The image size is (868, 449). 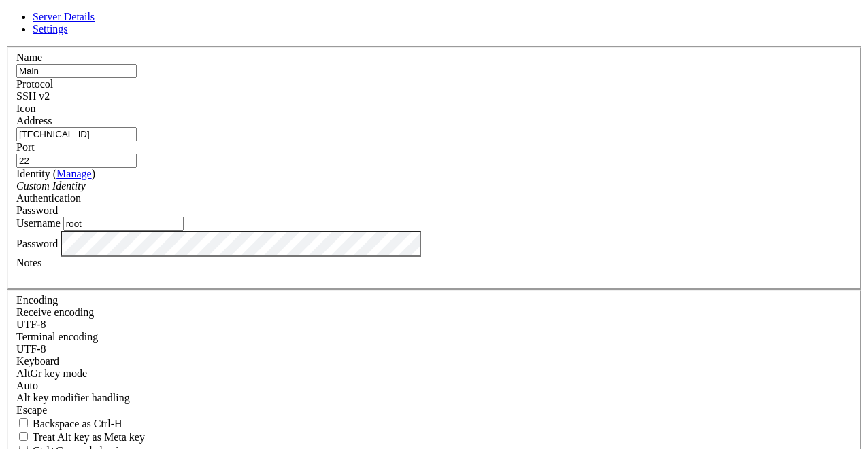 What do you see at coordinates (26, 108) in the screenshot?
I see `label: Icon` at bounding box center [26, 108].